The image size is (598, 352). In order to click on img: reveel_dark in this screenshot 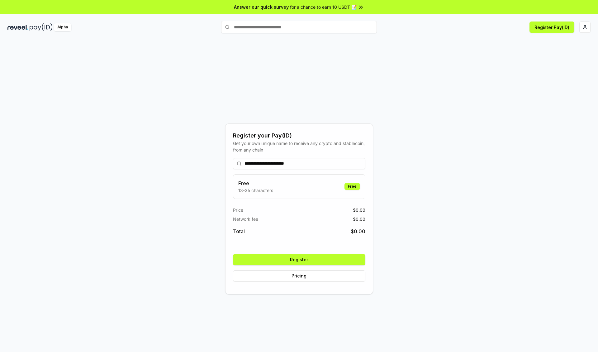, I will do `click(18, 27)`.